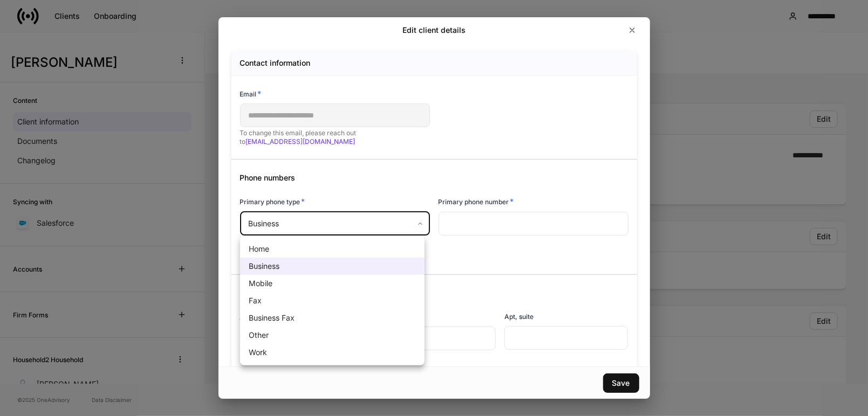 The image size is (868, 416). I want to click on li: Fax, so click(332, 301).